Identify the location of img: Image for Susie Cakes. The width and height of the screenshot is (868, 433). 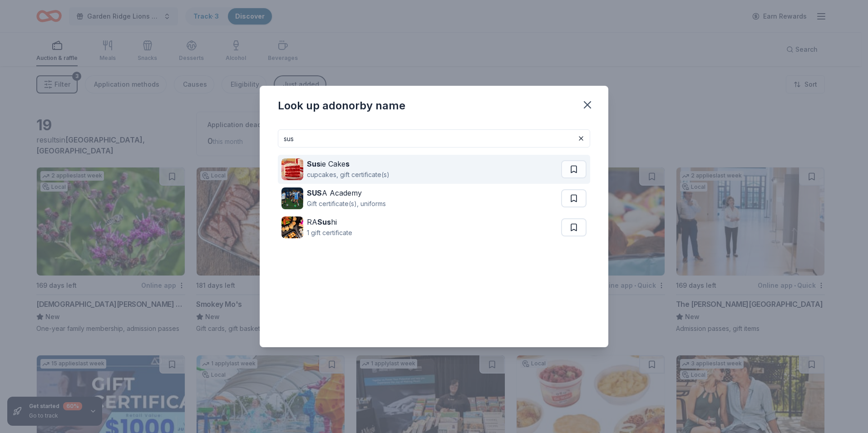
(292, 169).